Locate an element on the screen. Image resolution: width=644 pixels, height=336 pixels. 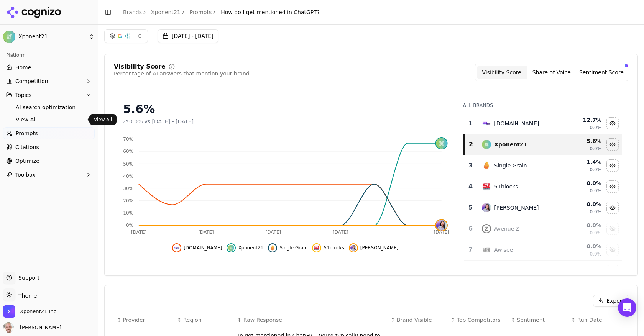
button: Hide seo.com data is located at coordinates (197, 248).